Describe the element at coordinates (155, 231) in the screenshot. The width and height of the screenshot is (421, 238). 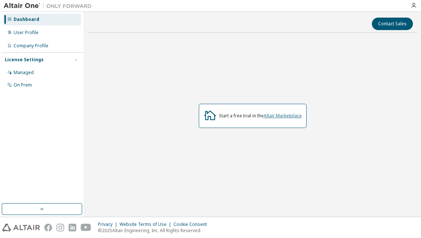
I see `p: © 2025 Altair Engineering, Inc. All Rights Reserved.` at that location.